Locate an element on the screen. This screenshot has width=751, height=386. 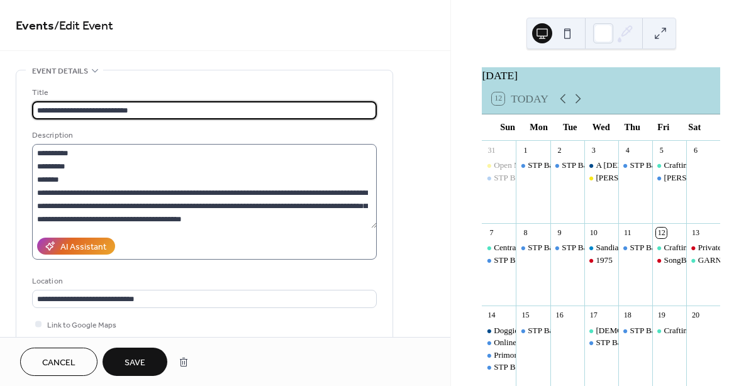
div: Wed is located at coordinates (602, 127).